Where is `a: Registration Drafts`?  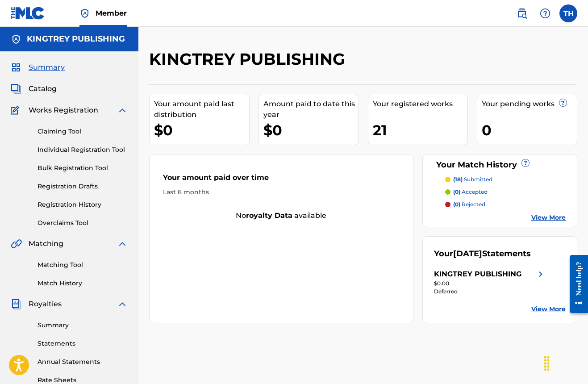
a: Registration Drafts is located at coordinates (83, 186).